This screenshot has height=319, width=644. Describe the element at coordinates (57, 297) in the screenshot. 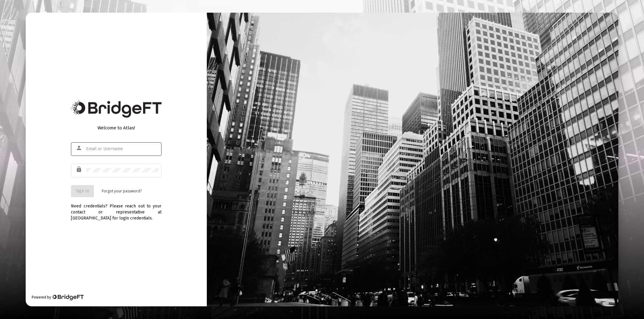

I see `div: Powered by` at that location.